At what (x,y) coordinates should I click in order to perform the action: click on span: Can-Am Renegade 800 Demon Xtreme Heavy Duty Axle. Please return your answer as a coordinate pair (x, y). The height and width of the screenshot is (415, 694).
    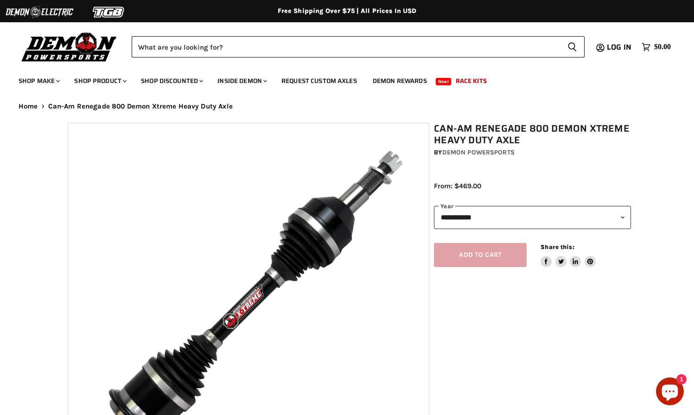
    Looking at the image, I should click on (140, 106).